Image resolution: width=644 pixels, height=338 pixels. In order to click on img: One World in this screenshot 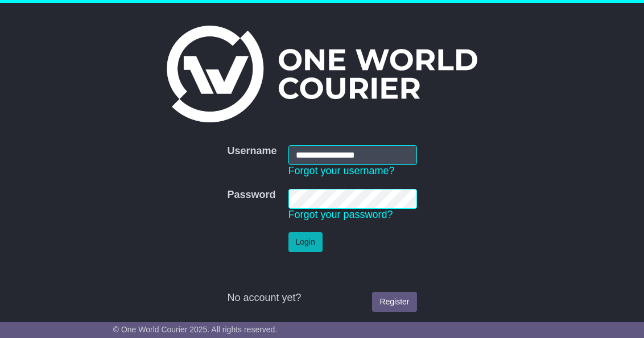, I will do `click(322, 74)`.